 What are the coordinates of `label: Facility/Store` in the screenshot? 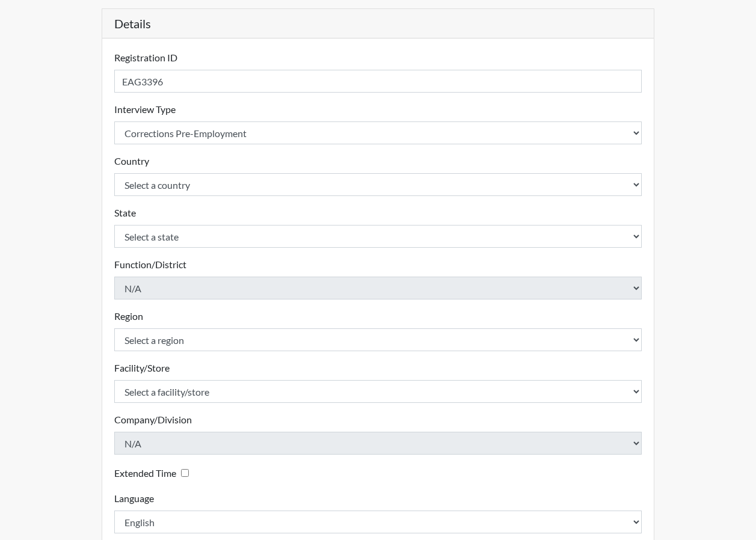 It's located at (142, 368).